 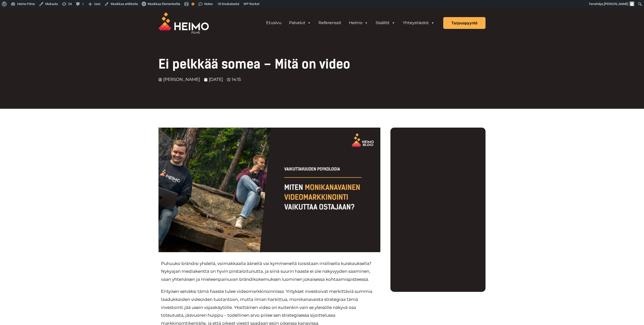 What do you see at coordinates (350, 23) in the screenshot?
I see `aside: Header Widget 1` at bounding box center [350, 23].